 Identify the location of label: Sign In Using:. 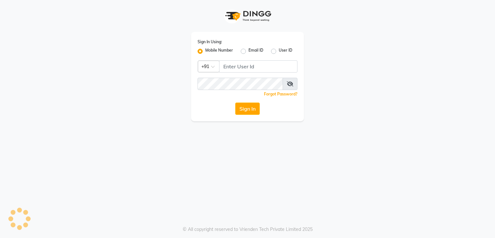
(210, 42).